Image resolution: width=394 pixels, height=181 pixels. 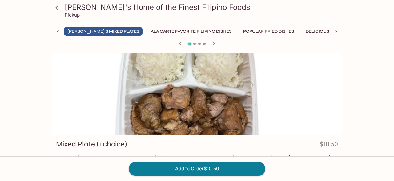 I want to click on button: Add to Order$10.50, so click(x=197, y=168).